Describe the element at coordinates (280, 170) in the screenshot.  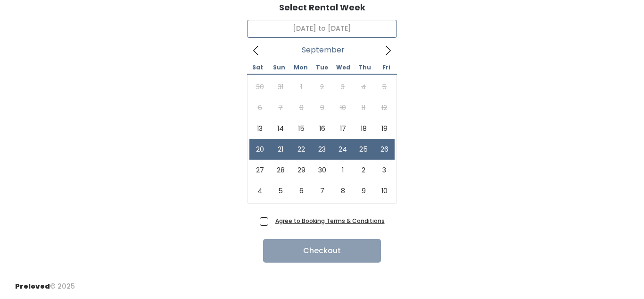
I see `span: September 28, 2025` at that location.